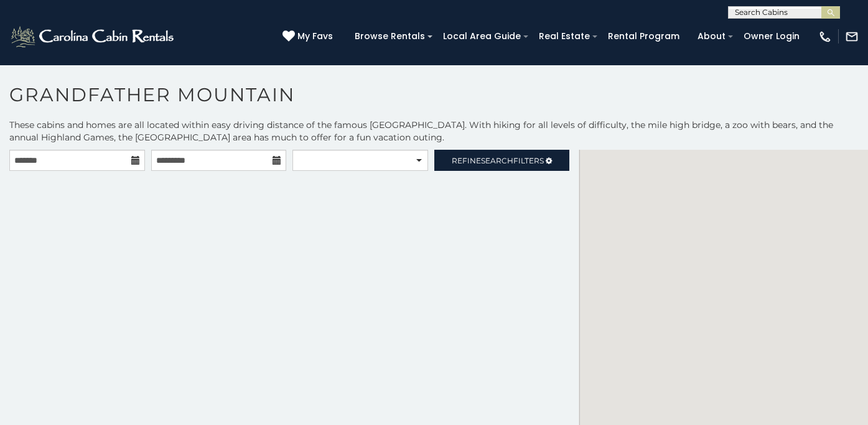 The width and height of the screenshot is (868, 425). Describe the element at coordinates (851, 36) in the screenshot. I see `img: mail-regular-white.png` at that location.